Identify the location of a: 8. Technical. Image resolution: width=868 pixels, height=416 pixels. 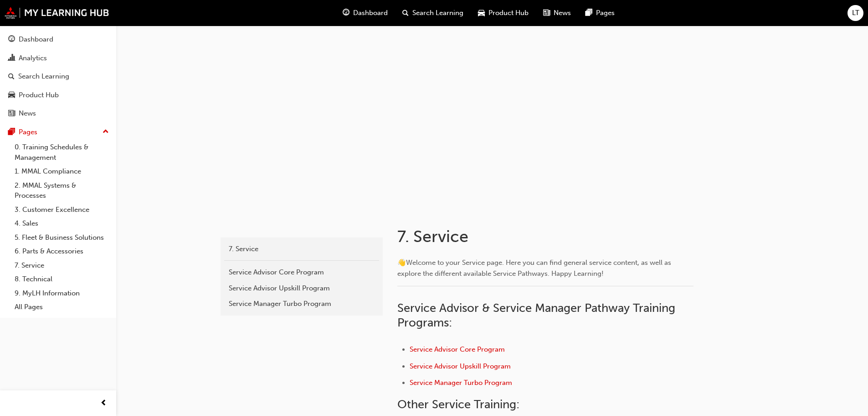
(62, 279).